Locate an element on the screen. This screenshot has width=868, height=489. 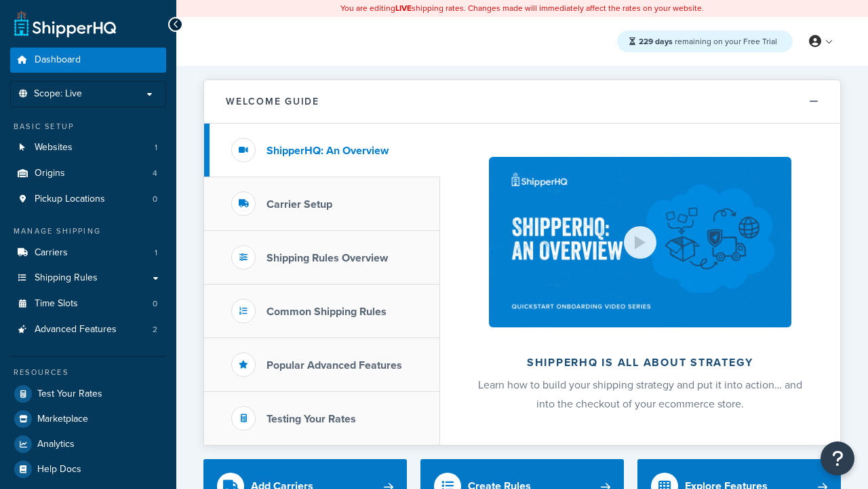
span: Scope: Live is located at coordinates (58, 93).